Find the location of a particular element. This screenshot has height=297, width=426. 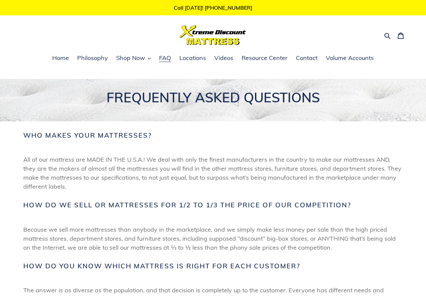

span: Contact is located at coordinates (307, 58).